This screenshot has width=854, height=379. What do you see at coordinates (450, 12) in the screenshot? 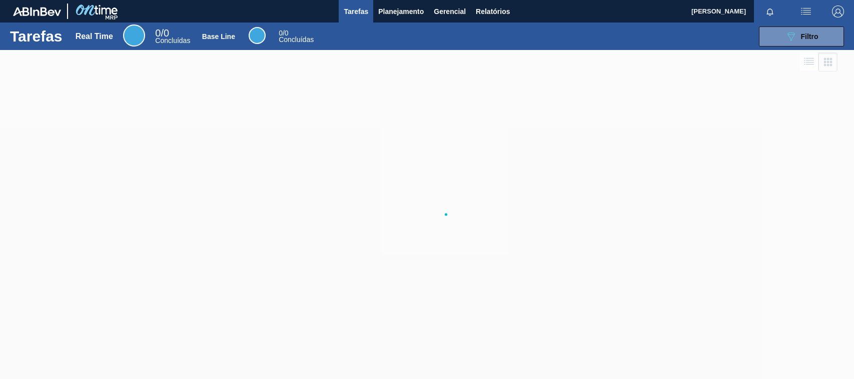
I see `span: Gerencial` at bounding box center [450, 12].